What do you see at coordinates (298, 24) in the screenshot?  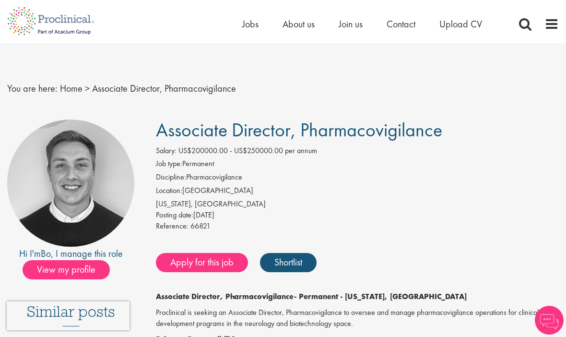 I see `a: About us` at bounding box center [298, 24].